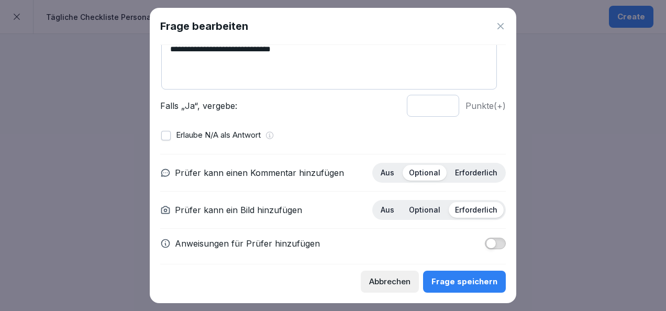 The height and width of the screenshot is (311, 666). What do you see at coordinates (238, 210) in the screenshot?
I see `p: Prüfer kann ein Bild hinzufügen` at bounding box center [238, 210].